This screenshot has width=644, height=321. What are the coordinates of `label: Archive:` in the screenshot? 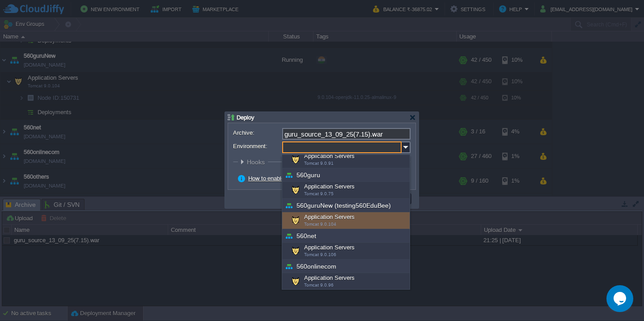 It's located at (257, 133).